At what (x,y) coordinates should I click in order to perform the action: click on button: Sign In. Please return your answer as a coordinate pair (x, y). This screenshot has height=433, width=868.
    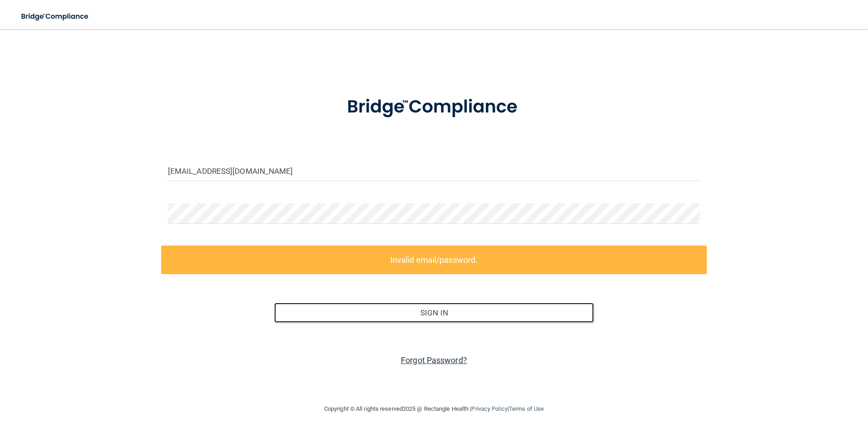
    Looking at the image, I should click on (434, 313).